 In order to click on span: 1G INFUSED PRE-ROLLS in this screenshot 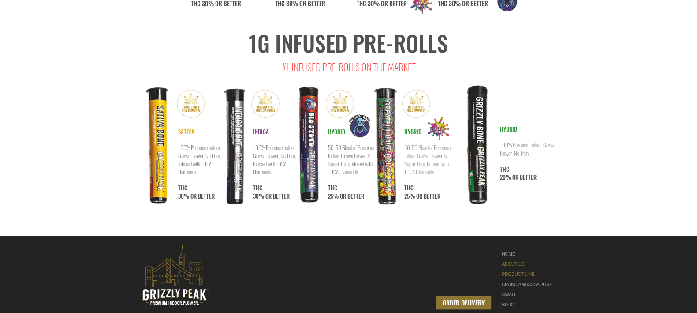, I will do `click(348, 42)`.